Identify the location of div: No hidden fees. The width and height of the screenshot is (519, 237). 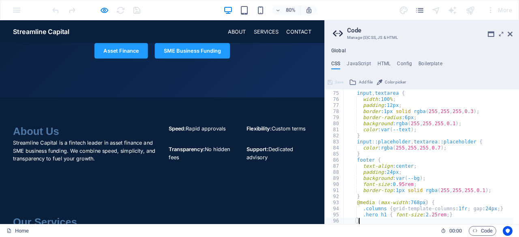
(251, 167).